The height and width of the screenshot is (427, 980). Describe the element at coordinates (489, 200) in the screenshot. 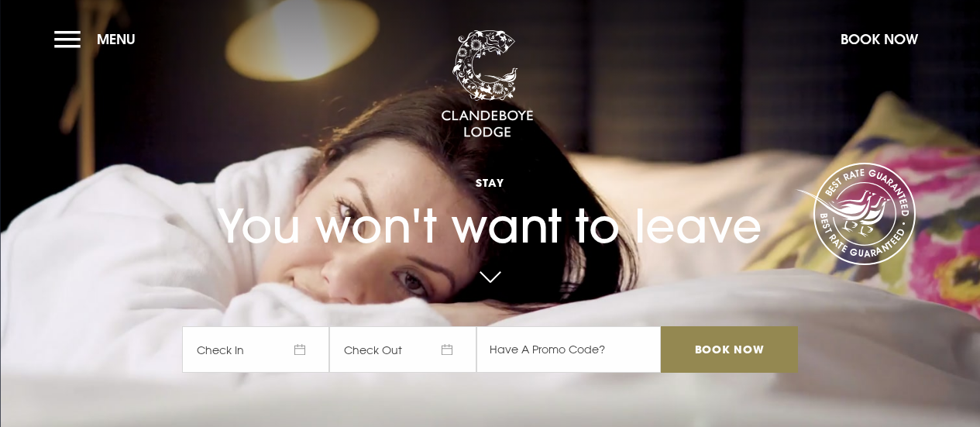

I see `h1: You won't want to leave` at that location.